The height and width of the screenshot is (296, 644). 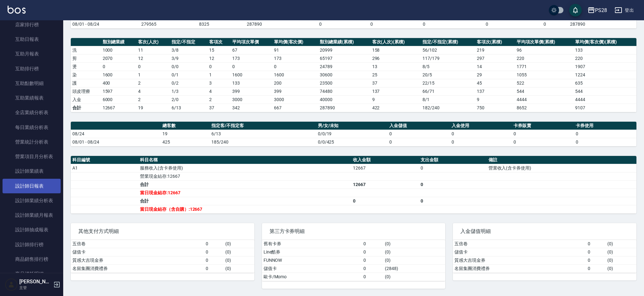 I want to click on td: 2070, so click(x=119, y=59).